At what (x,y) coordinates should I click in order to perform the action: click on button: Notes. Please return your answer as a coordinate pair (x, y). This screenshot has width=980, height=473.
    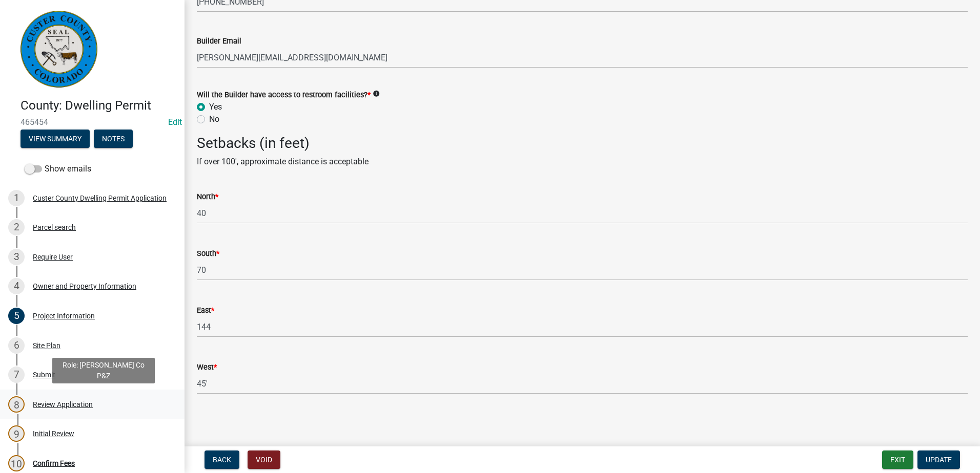
    Looking at the image, I should click on (114, 139).